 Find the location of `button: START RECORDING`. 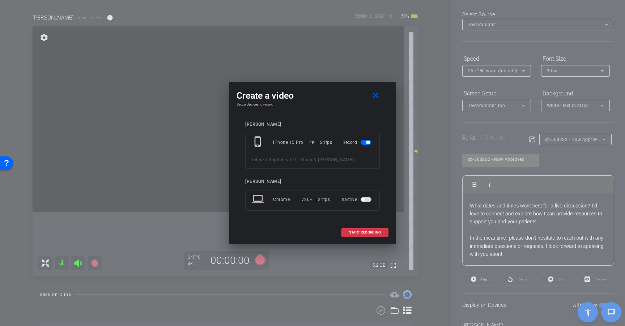

button: START RECORDING is located at coordinates (365, 233).